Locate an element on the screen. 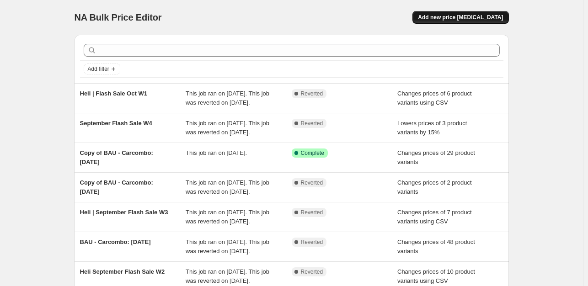 This screenshot has width=588, height=286. span: Add filter is located at coordinates (98, 69).